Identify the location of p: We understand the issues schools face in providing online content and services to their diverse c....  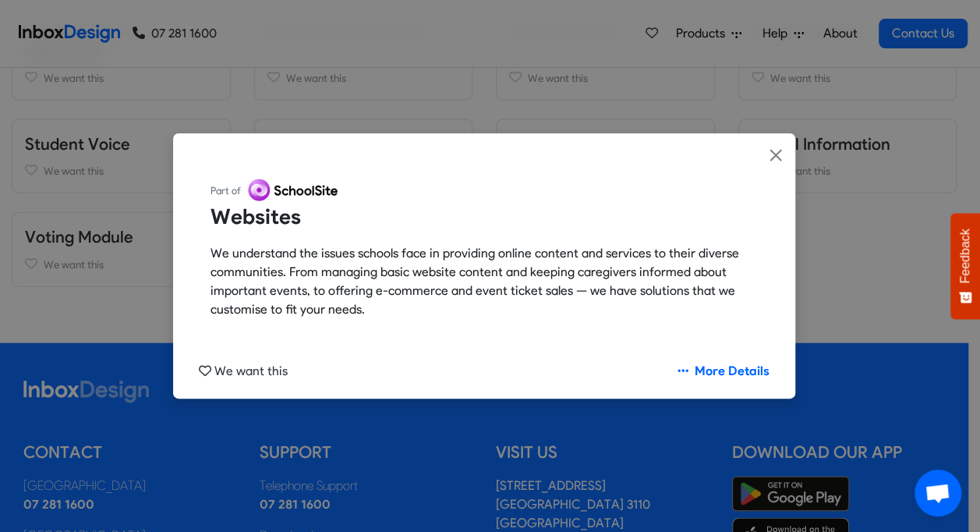
(485, 282).